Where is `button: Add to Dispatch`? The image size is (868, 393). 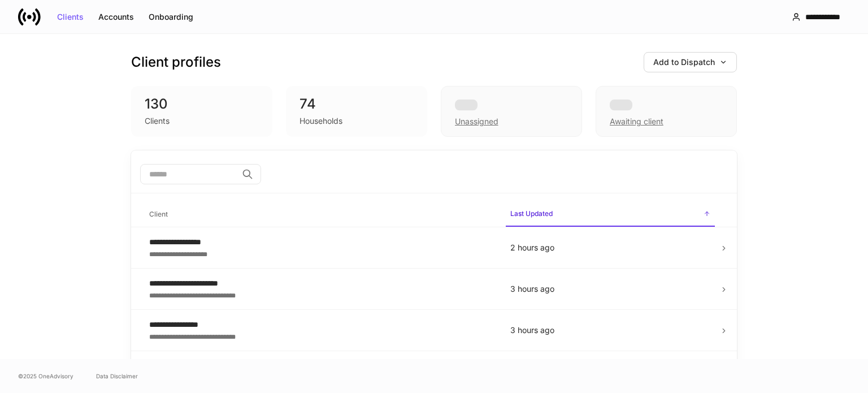 button: Add to Dispatch is located at coordinates (690, 63).